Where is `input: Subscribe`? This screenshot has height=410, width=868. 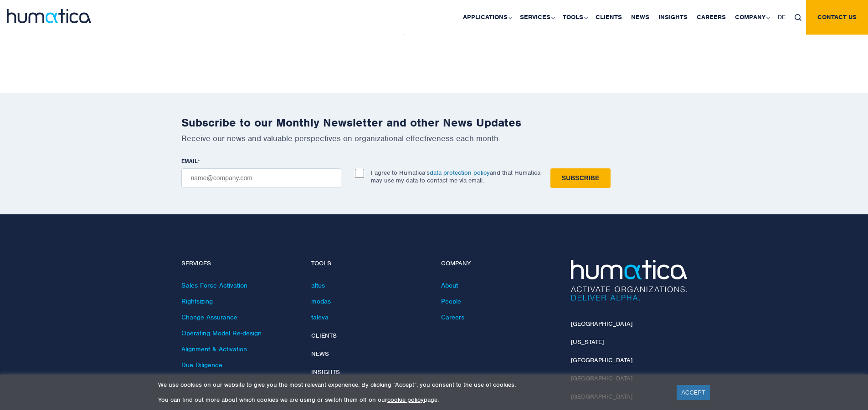
input: Subscribe is located at coordinates (581, 178).